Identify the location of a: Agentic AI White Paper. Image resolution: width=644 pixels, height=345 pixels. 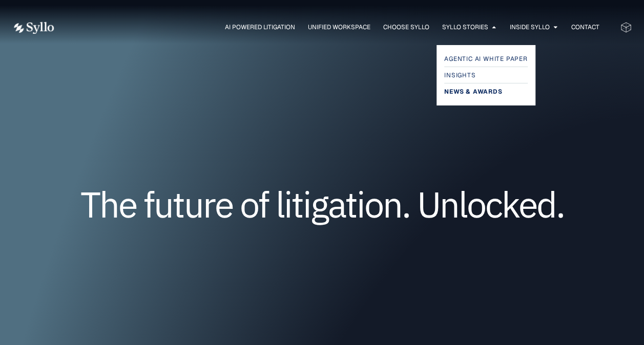
(486, 59).